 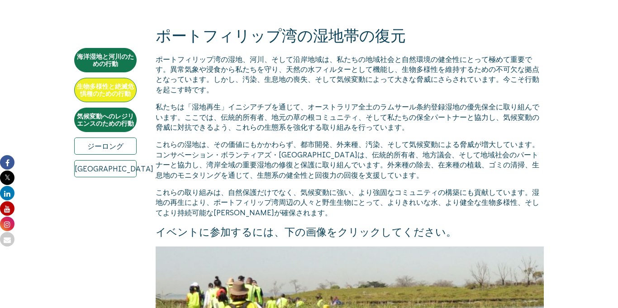 What do you see at coordinates (105, 146) in the screenshot?
I see `a: ジーロング` at bounding box center [105, 146].